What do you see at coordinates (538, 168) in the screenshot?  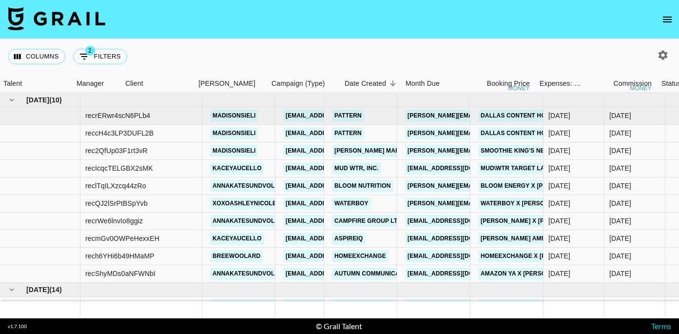 I see `a: MUD\WTR Target Launch Campaign` at bounding box center [538, 168].